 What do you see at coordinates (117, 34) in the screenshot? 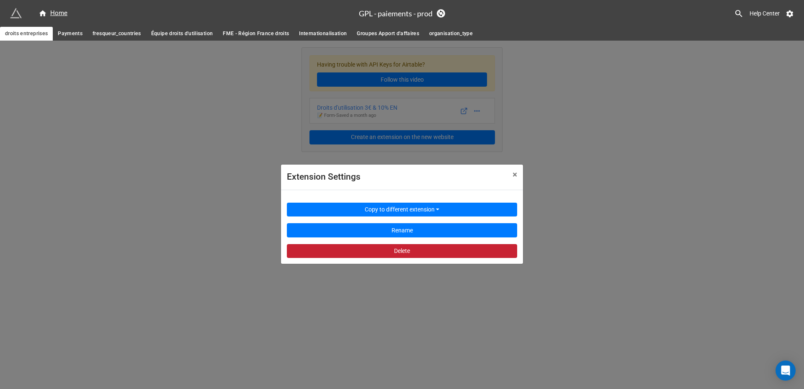
I see `span: fresqueur_countries` at bounding box center [117, 34].